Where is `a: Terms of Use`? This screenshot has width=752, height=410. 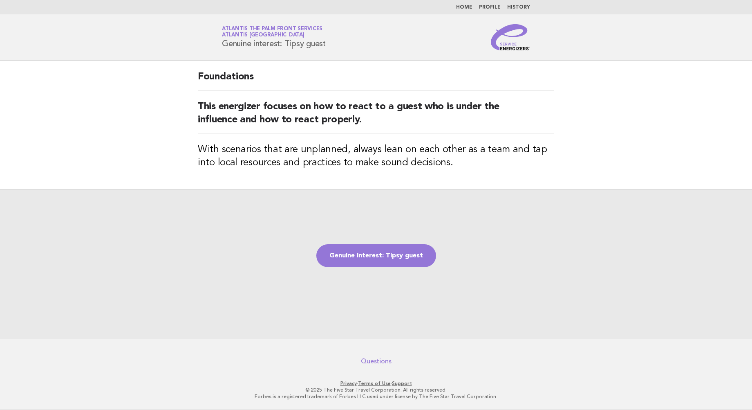
a: Terms of Use is located at coordinates (374, 383).